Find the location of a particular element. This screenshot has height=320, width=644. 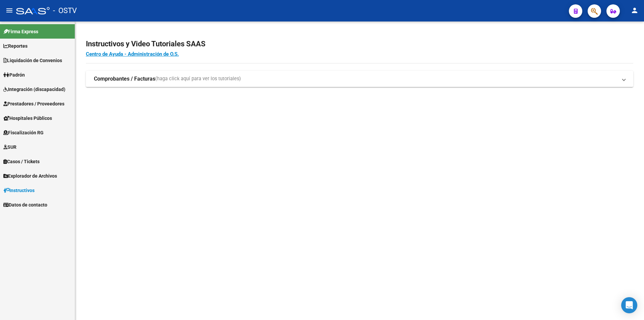

span: Fiscalización RG is located at coordinates (24, 132).